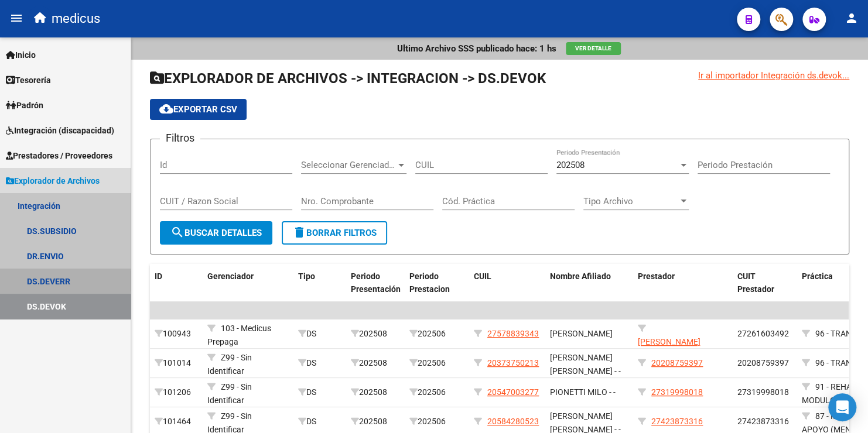 The width and height of the screenshot is (868, 433). What do you see at coordinates (765, 283) in the screenshot?
I see `datatable-header-cell: CUIT Prestador` at bounding box center [765, 283].